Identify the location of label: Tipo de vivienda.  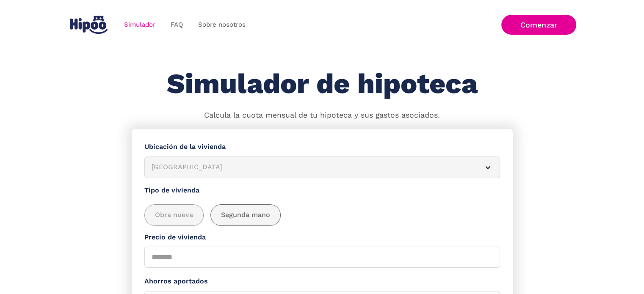
(322, 190).